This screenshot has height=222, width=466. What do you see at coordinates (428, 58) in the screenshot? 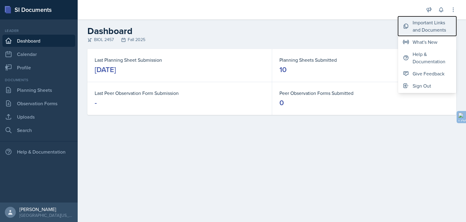
I see `button: Help & Documentation` at bounding box center [428, 58].